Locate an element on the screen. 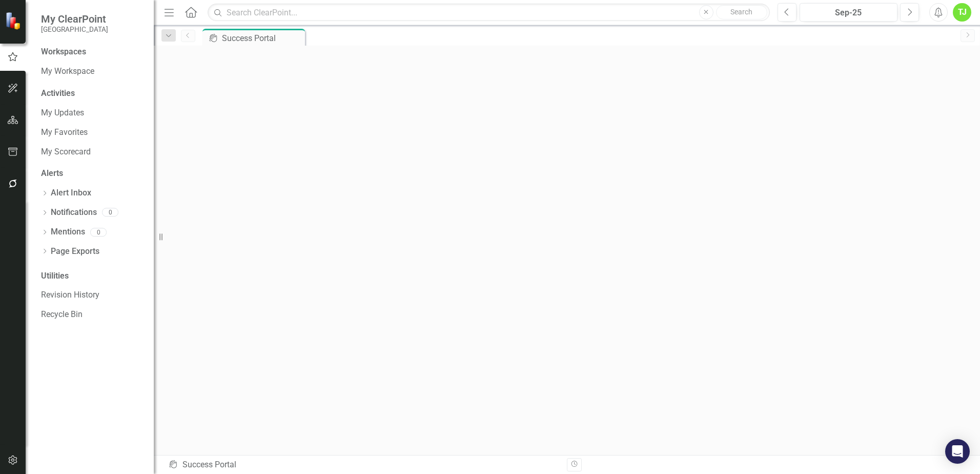 The width and height of the screenshot is (980, 474). span: Search is located at coordinates (741, 12).